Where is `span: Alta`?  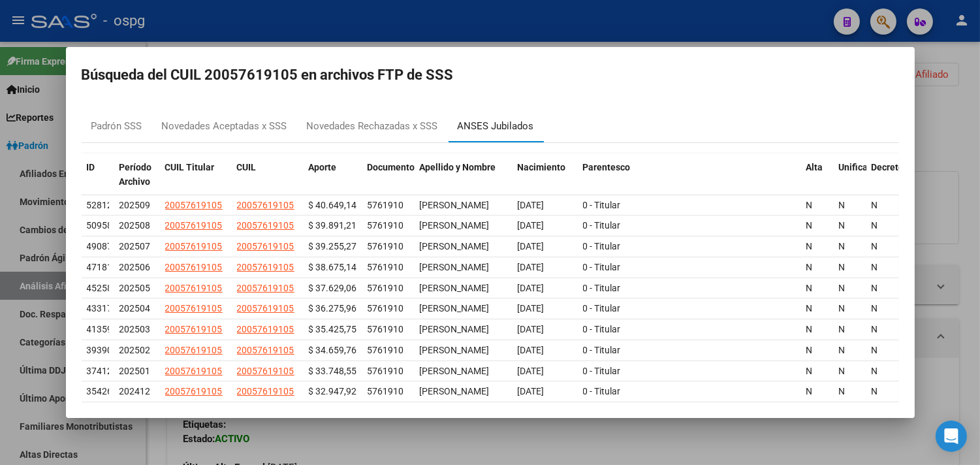 span: Alta is located at coordinates (815, 167).